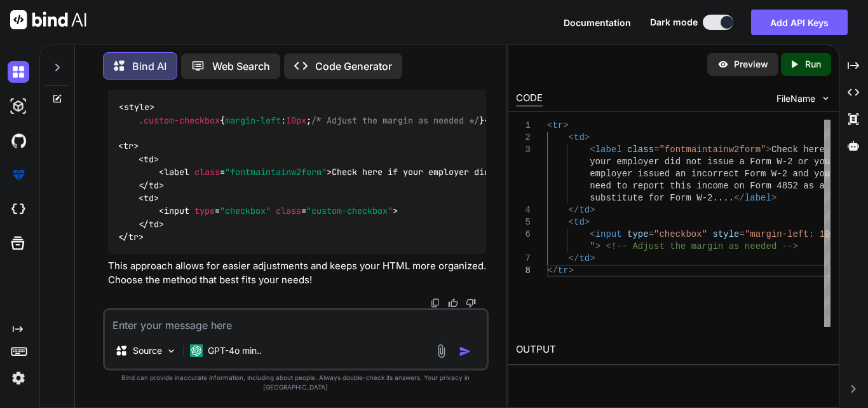 The height and width of the screenshot is (408, 868). What do you see at coordinates (295, 383) in the screenshot?
I see `p: Bind can provide inaccurate information, including about people. Always double-check its answers....` at bounding box center [295, 383].